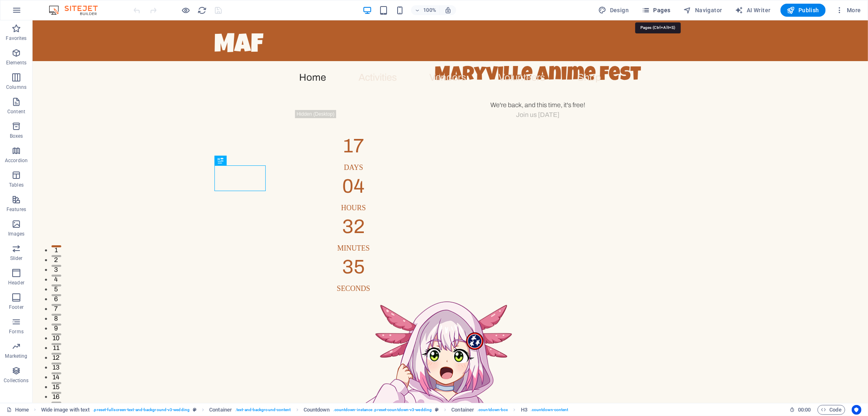 The height and width of the screenshot is (416, 868). Describe the element at coordinates (16, 136) in the screenshot. I see `p: Boxes` at that location.